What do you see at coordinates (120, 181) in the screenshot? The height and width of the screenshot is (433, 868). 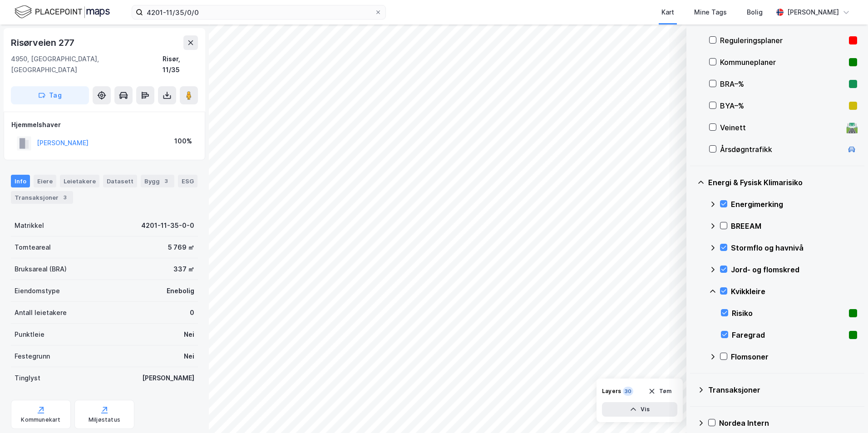 I see `div: Datasett` at bounding box center [120, 181].